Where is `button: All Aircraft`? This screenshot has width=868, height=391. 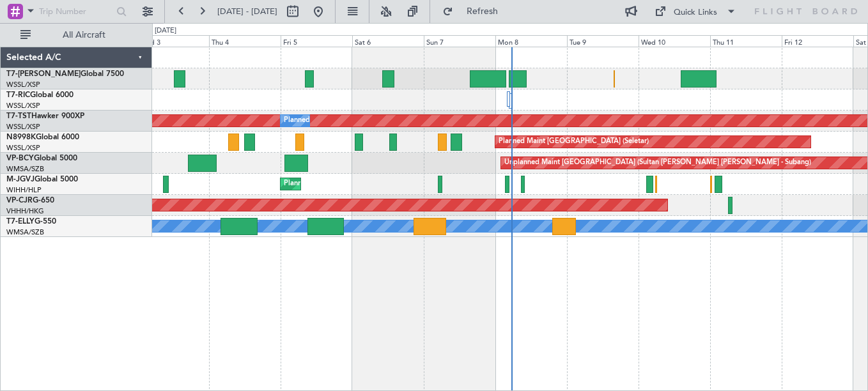
button: All Aircraft is located at coordinates (76, 35).